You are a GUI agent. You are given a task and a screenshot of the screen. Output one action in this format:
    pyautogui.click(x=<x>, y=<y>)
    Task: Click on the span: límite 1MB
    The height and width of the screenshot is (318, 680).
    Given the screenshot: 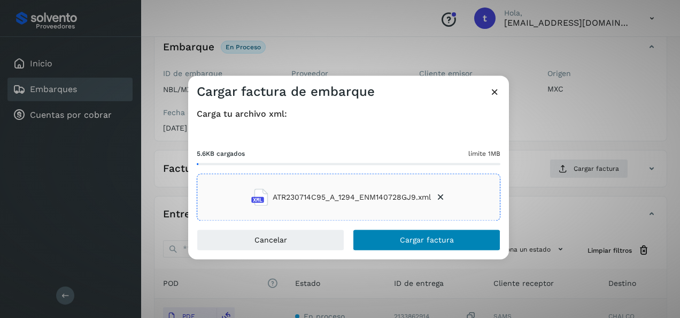 What is the action you would take?
    pyautogui.click(x=484, y=154)
    